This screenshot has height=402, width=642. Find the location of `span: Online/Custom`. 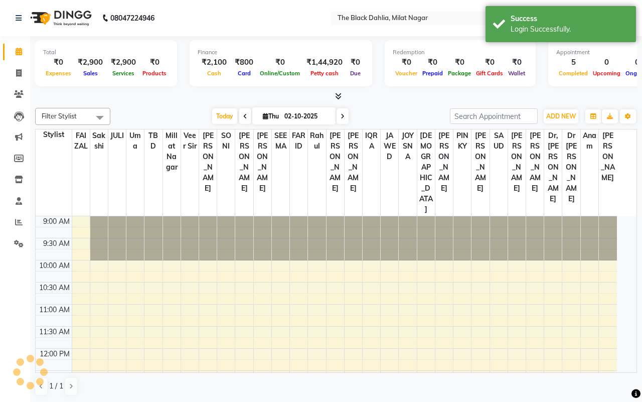

span: Online/Custom is located at coordinates (280, 73).